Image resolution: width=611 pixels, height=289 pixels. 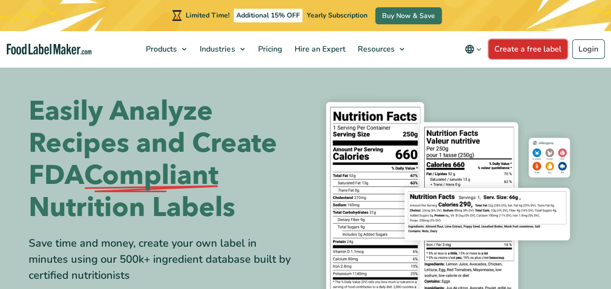 What do you see at coordinates (208, 15) in the screenshot?
I see `span: Limited Time!` at bounding box center [208, 15].